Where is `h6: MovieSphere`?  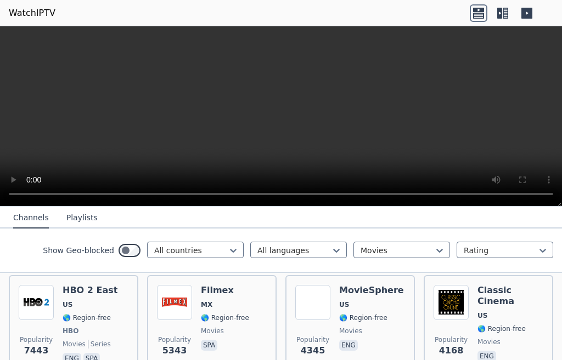
h6: MovieSphere is located at coordinates (371, 291).